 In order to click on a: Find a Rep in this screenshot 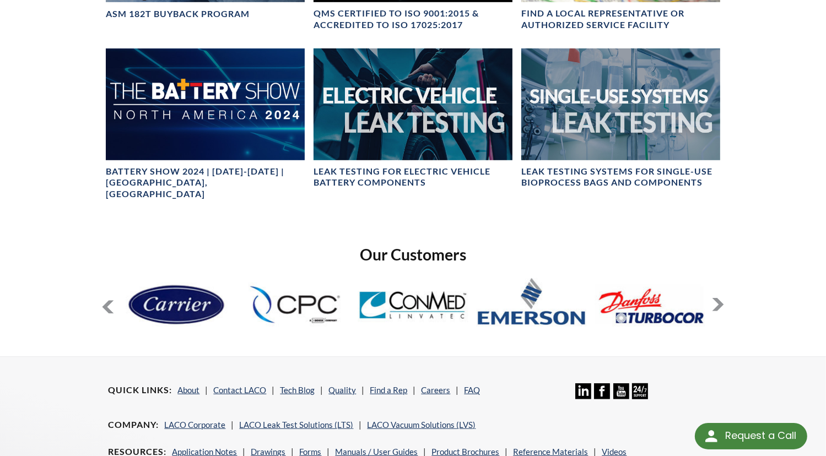, I will do `click(388, 390)`.